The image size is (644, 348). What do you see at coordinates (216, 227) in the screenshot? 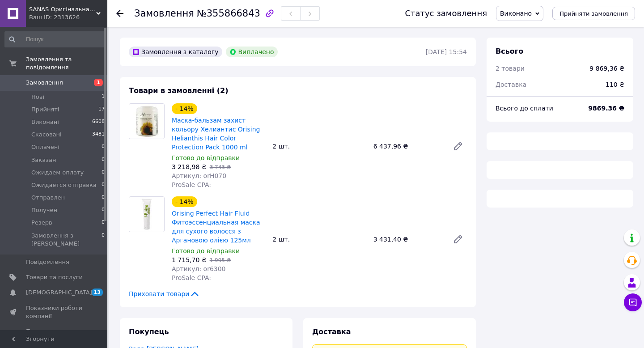
I see `a: Orising Perfect Hair Fluid Фитоэссенциальная маска для сухого волосся з Аргановою олією 125мл` at bounding box center [216, 227].